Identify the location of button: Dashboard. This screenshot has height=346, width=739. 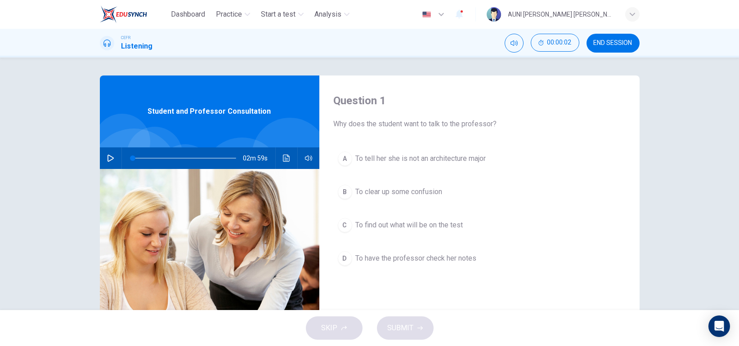
(188, 14).